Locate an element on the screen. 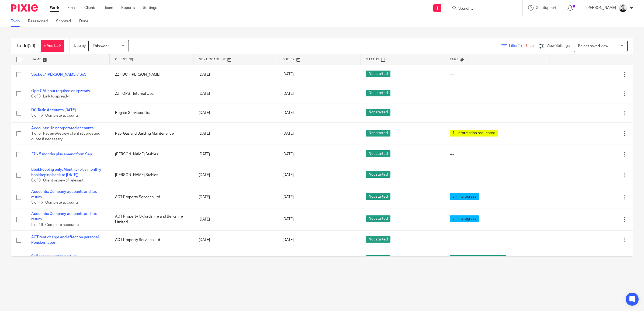 The height and width of the screenshot is (311, 644). span: 1 - Information requested is located at coordinates (473, 133).